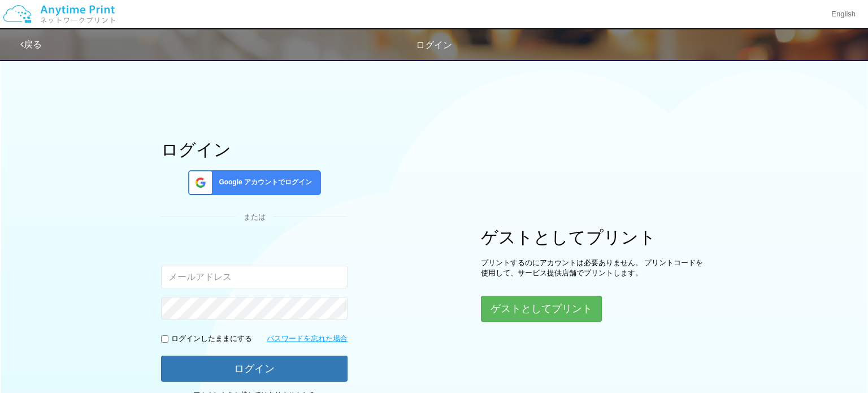 The image size is (868, 393). Describe the element at coordinates (254, 368) in the screenshot. I see `button: ログイン` at that location.